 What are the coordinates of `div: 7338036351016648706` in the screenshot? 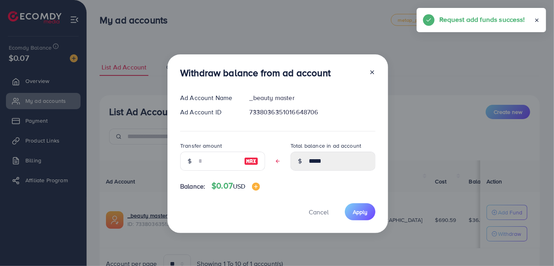 It's located at (312, 112).